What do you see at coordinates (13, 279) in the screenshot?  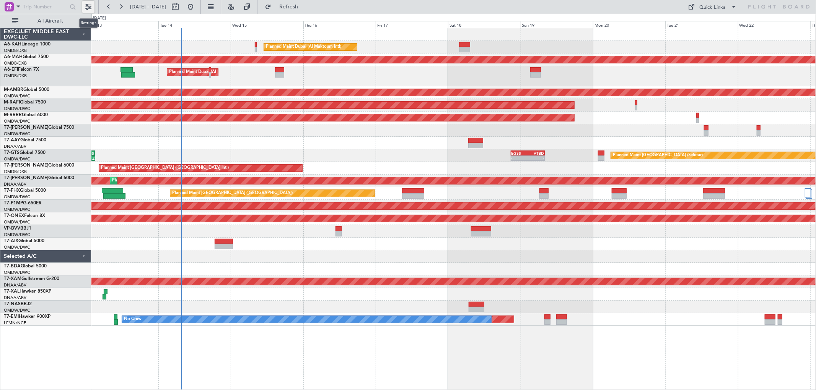 I see `span: T7-XAM` at bounding box center [13, 279].